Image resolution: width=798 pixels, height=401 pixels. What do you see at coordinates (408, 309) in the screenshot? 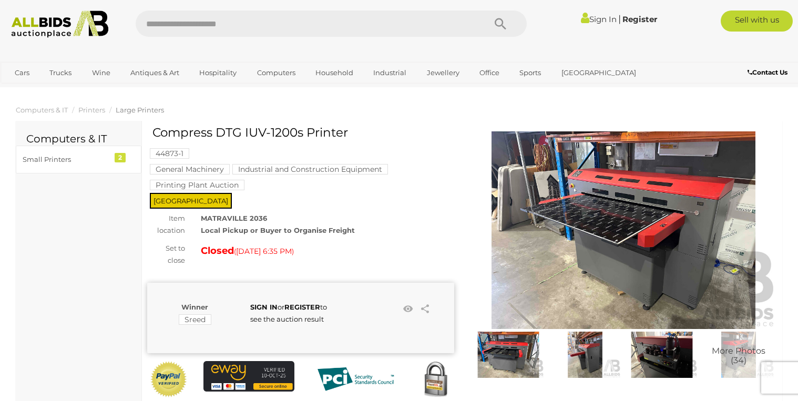
I see `li: Watch this item` at bounding box center [408, 309].